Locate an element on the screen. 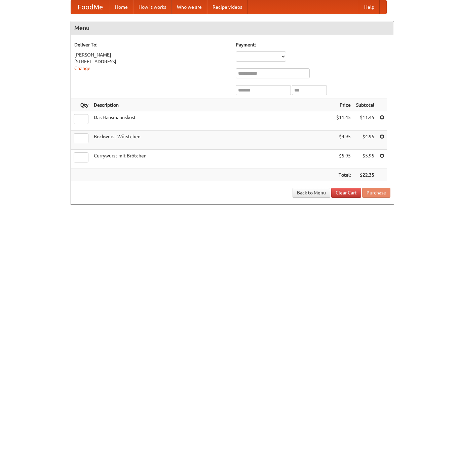 The height and width of the screenshot is (476, 457). a: FoodMe is located at coordinates (90, 7).